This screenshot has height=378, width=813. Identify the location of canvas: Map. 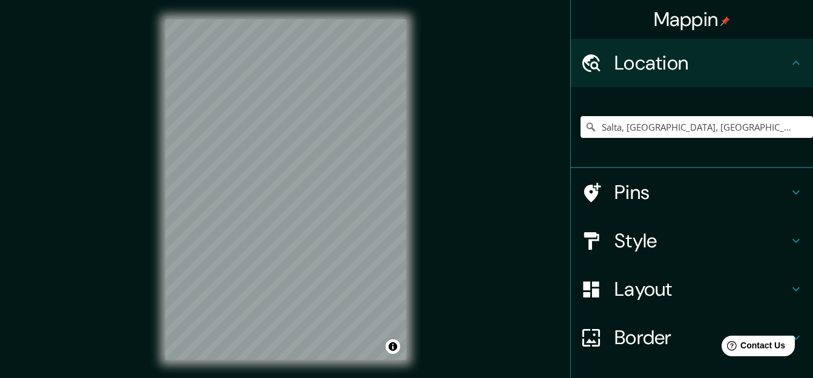
(286, 189).